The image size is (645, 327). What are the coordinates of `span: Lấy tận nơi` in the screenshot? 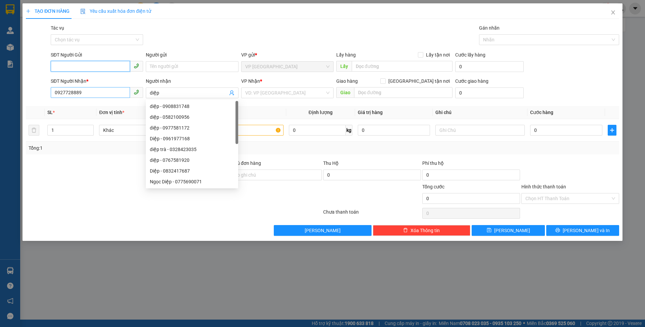 It's located at (438, 55).